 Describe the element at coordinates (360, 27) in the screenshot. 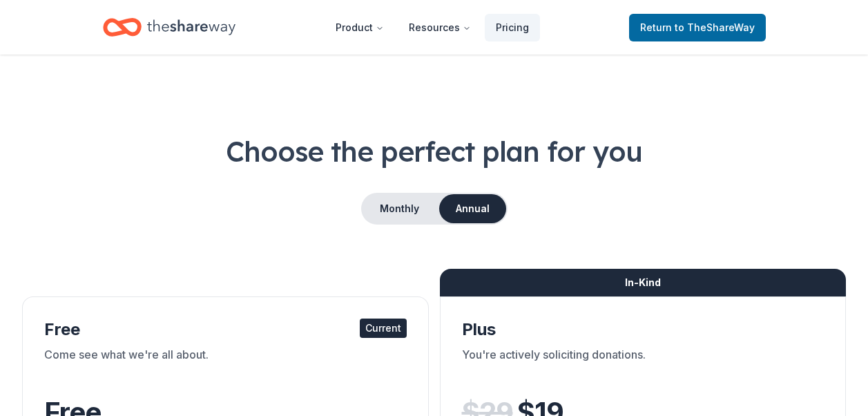

I see `button: Product` at that location.